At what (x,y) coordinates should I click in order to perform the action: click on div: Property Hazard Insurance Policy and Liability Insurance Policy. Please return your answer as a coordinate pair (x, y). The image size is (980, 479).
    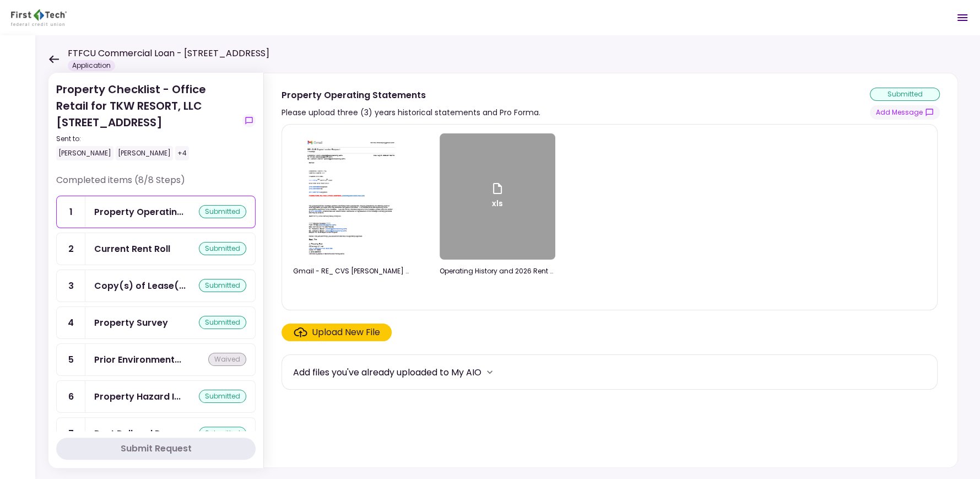
    Looking at the image, I should click on (137, 397).